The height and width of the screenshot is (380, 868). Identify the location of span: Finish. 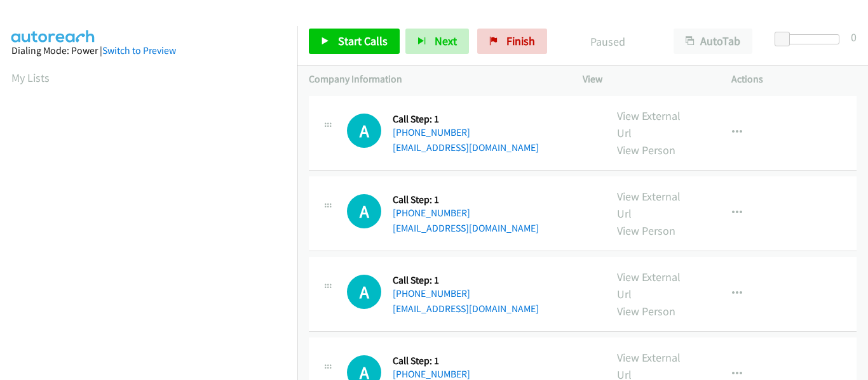
(520, 41).